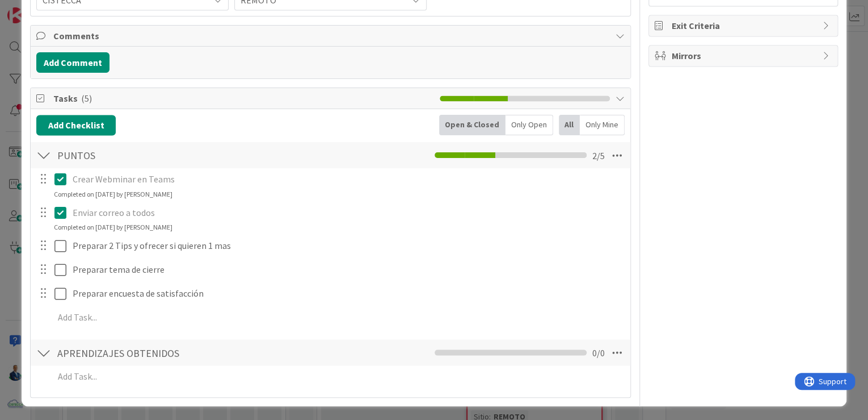  What do you see at coordinates (347, 179) in the screenshot?
I see `p: Crear Webminar en Teams` at bounding box center [347, 179].